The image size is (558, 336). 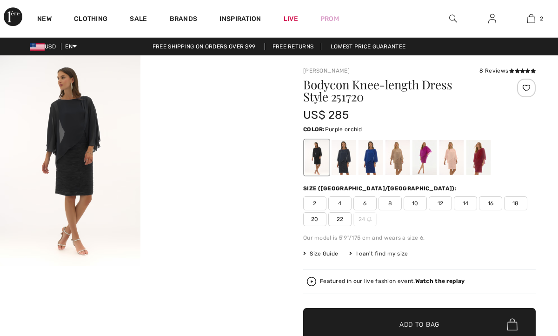 I want to click on span: USD, so click(x=45, y=47).